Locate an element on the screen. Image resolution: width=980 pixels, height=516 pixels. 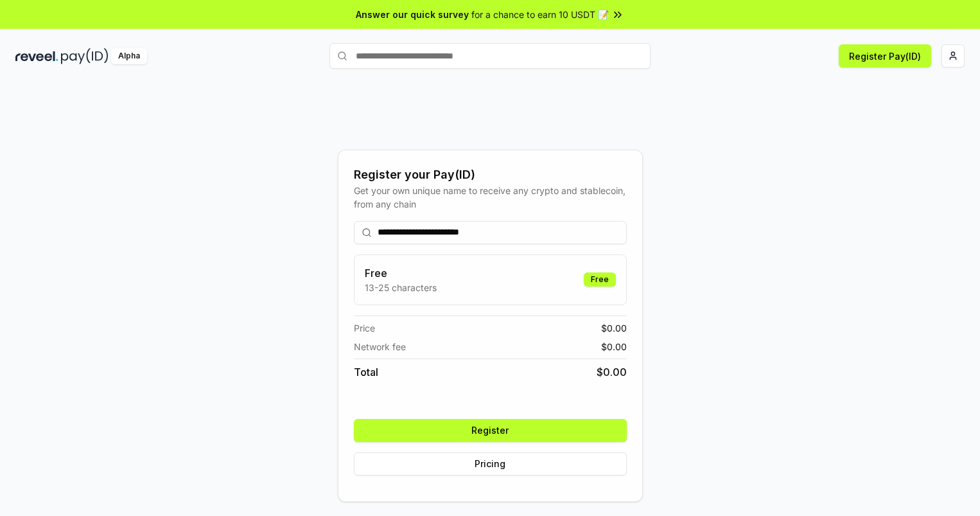
span: Total is located at coordinates (366, 372).